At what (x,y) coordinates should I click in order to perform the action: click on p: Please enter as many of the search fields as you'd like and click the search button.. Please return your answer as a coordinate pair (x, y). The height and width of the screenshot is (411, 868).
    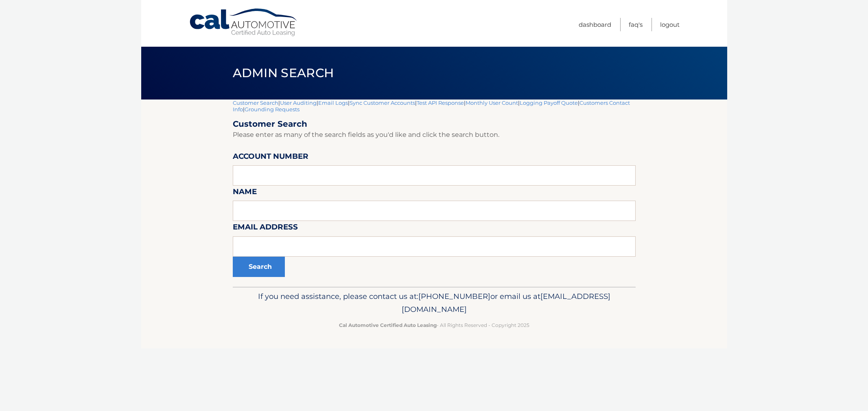
    Looking at the image, I should click on (434, 135).